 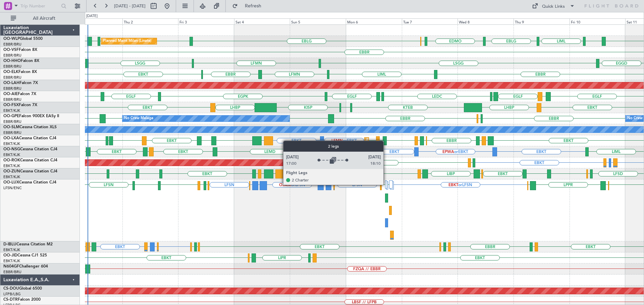 I want to click on span: OO-HHO, so click(x=12, y=61).